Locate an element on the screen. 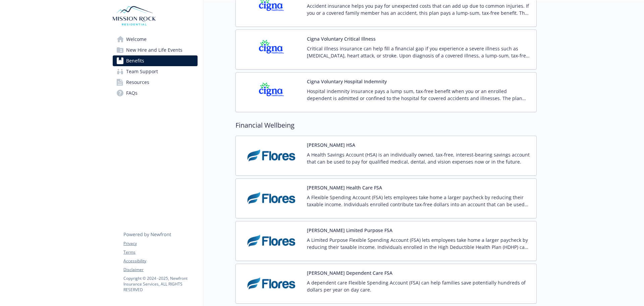 The width and height of the screenshot is (644, 306). p: A dependent care Flexible Spending Account (FSA) can help families save potentially hundreds of d... is located at coordinates (419, 286).